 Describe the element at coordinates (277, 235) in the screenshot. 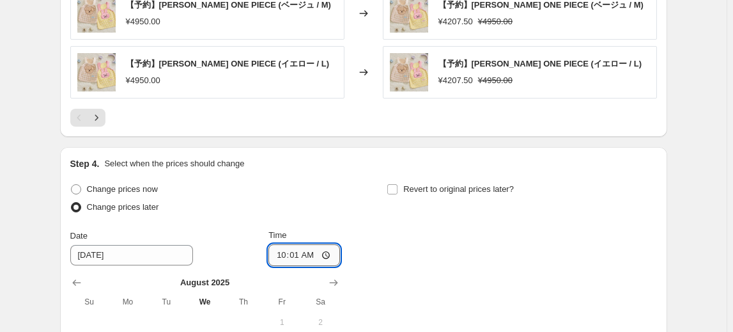

I see `span: Time` at that location.